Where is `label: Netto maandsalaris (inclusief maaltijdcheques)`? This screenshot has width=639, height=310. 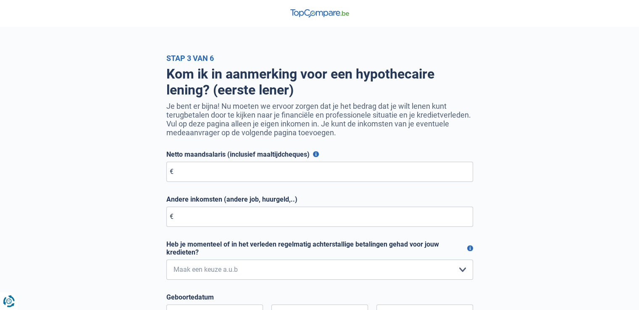
label: Netto maandsalaris (inclusief maaltijdcheques) is located at coordinates (320, 154).